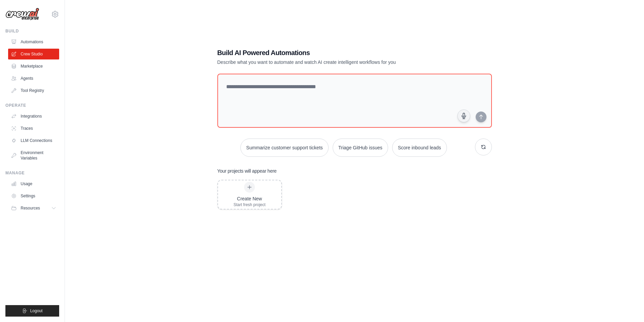  I want to click on a: Environment Variables, so click(33, 156).